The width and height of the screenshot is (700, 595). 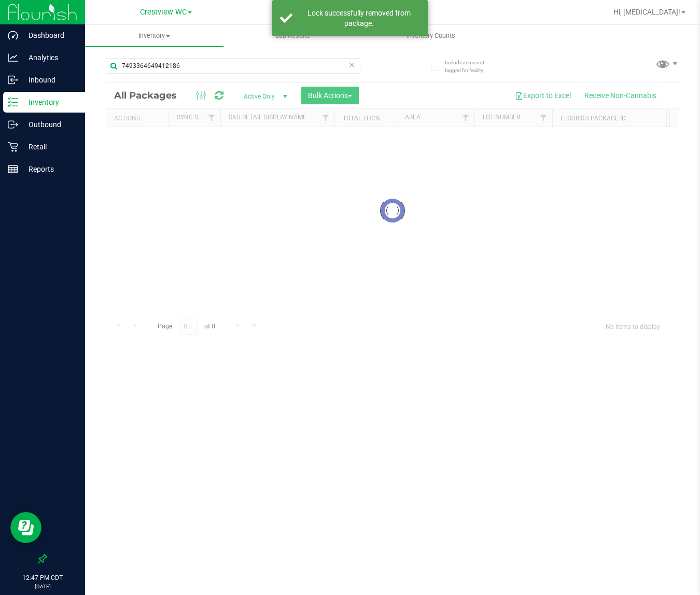 I want to click on inline-svg: Inbound, so click(x=13, y=80).